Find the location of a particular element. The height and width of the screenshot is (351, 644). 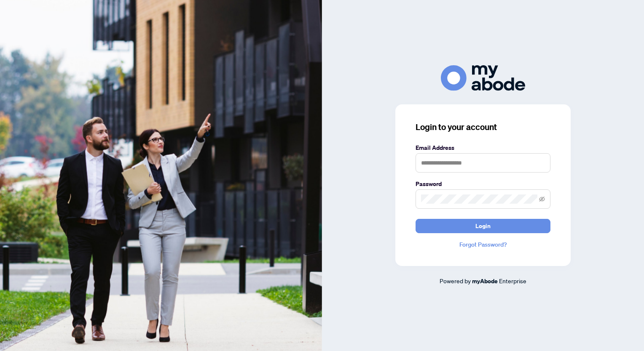

label: Password is located at coordinates (483, 184).